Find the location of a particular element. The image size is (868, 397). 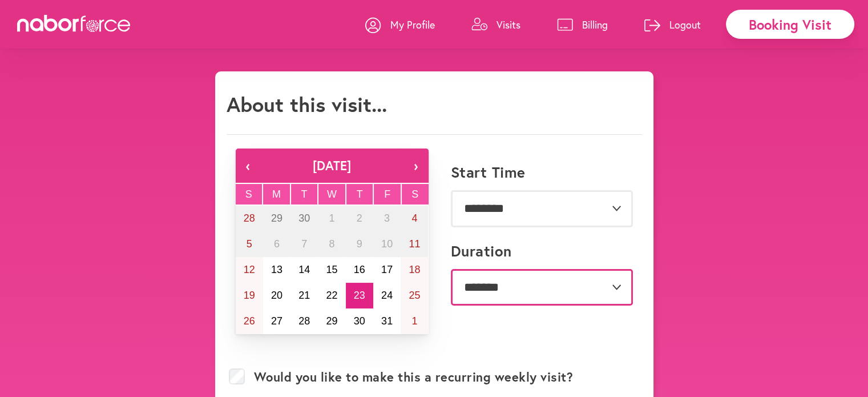

button: October 19, 2025 is located at coordinates (249, 295).